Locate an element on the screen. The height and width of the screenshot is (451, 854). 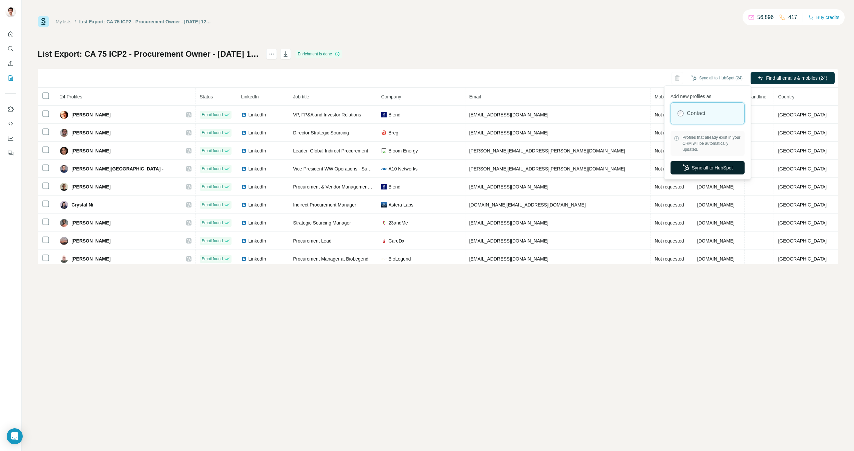
button: actions is located at coordinates (272, 54).